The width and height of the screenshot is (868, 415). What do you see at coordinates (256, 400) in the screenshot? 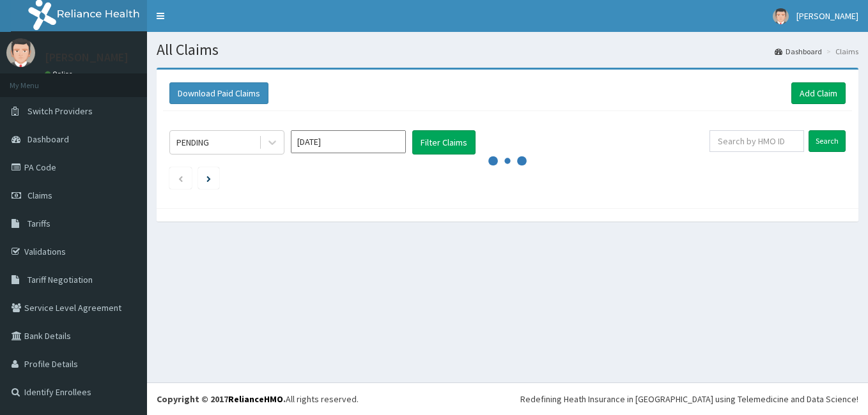
I see `a: RelianceHMO` at bounding box center [256, 400].